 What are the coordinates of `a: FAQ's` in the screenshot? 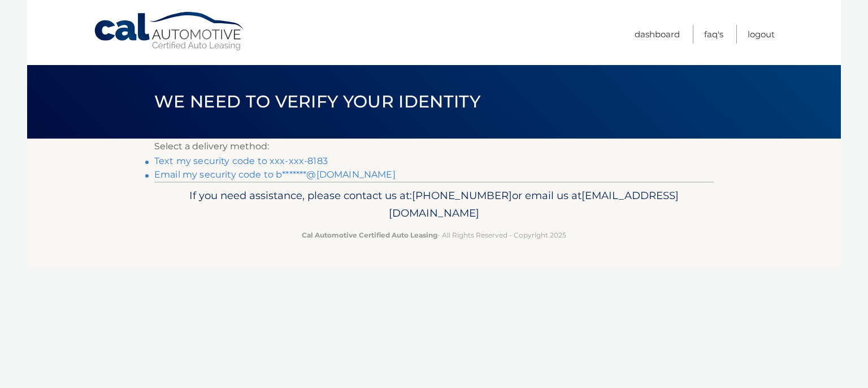 It's located at (714, 34).